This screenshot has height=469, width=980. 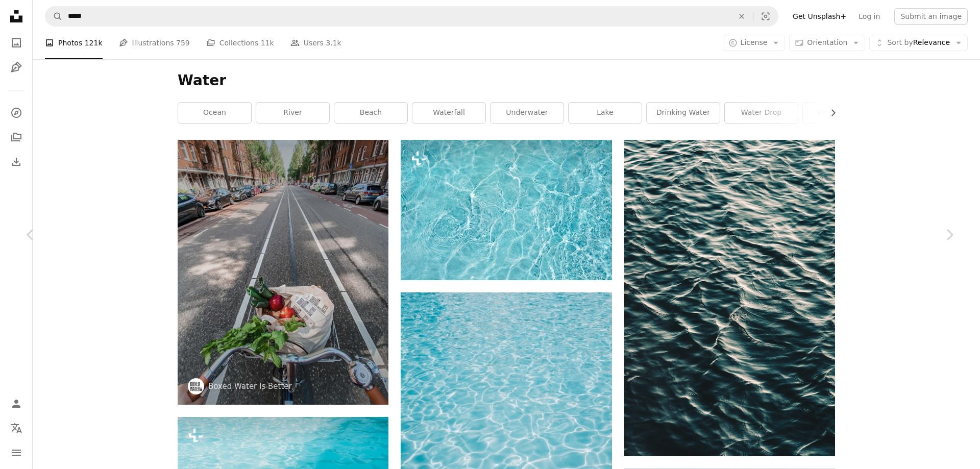 I want to click on a: Go to Boxed Water Is Better's profile, so click(x=196, y=386).